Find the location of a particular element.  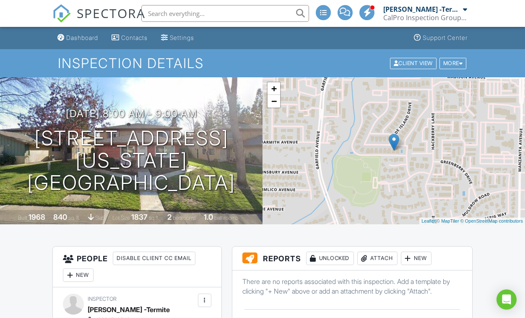

a: © OpenStreetMap contributors is located at coordinates (492, 221).